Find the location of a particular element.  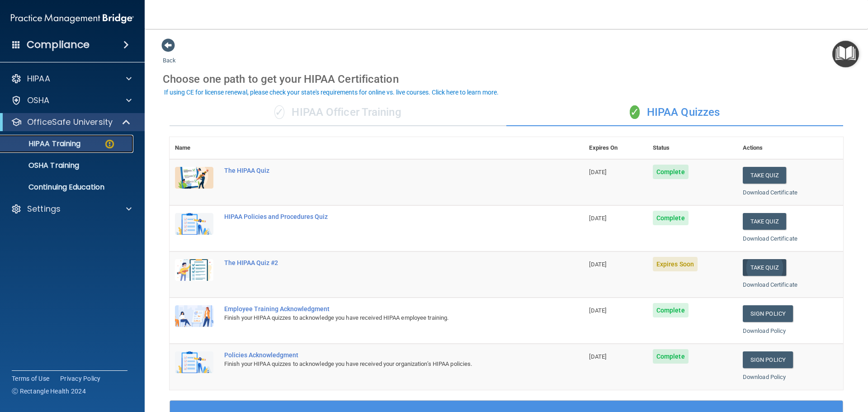

th: Status is located at coordinates (692, 148).